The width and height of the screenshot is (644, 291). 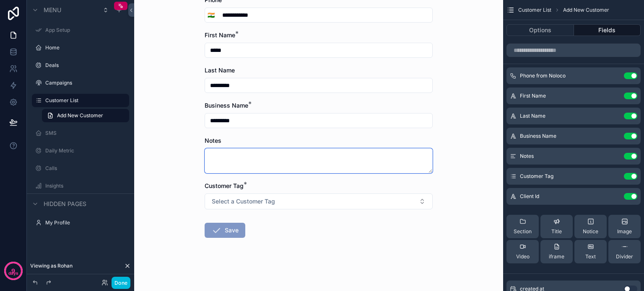 What do you see at coordinates (85, 30) in the screenshot?
I see `label: App Setup` at bounding box center [85, 30].